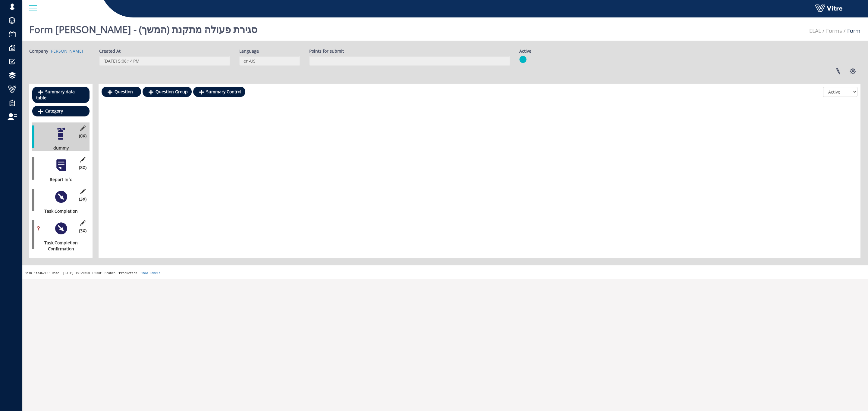 The height and width of the screenshot is (411, 868). I want to click on label: Active, so click(525, 51).